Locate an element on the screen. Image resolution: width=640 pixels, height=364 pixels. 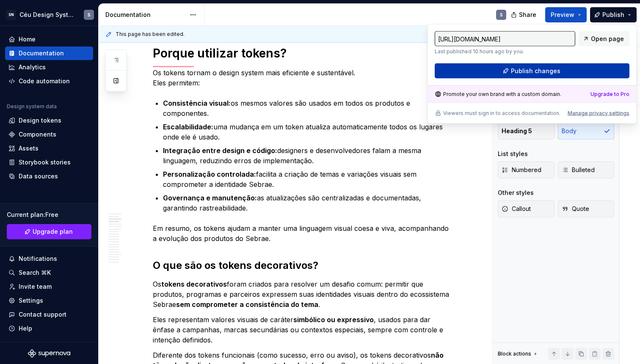
div: List styles is located at coordinates (512, 154).